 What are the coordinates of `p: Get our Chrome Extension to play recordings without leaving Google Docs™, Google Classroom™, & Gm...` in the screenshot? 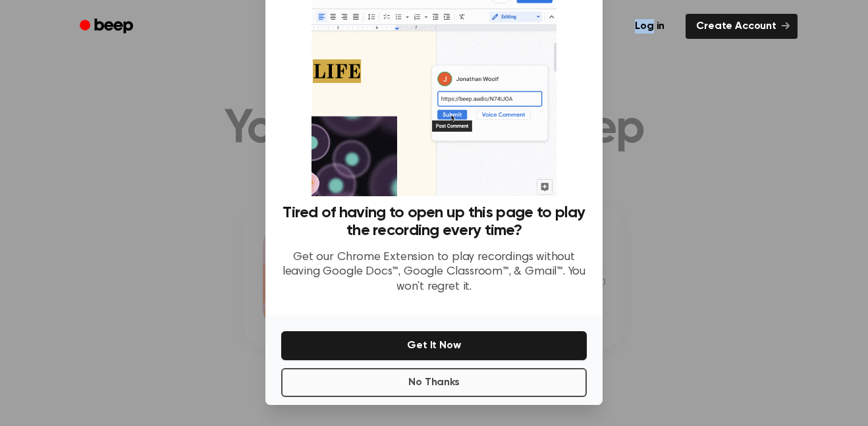 It's located at (434, 273).